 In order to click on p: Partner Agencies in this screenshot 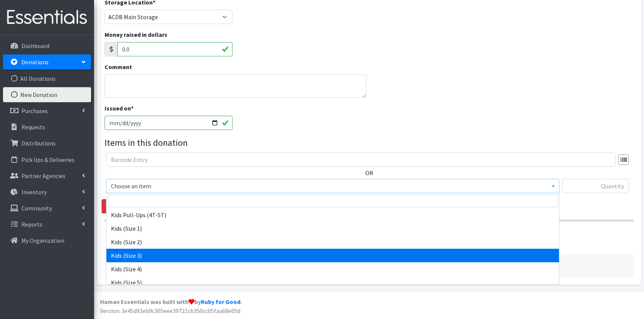, I will do `click(43, 176)`.